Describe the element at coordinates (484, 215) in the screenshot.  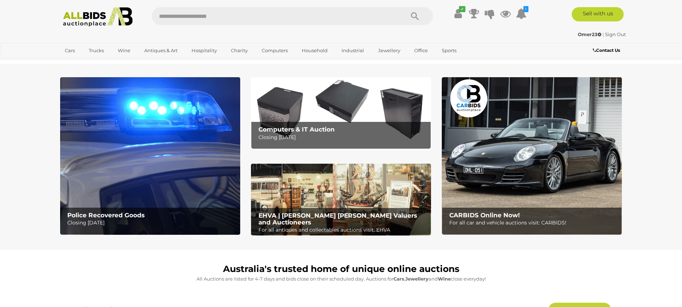
I see `b: CARBIDS Online Now!` at that location.